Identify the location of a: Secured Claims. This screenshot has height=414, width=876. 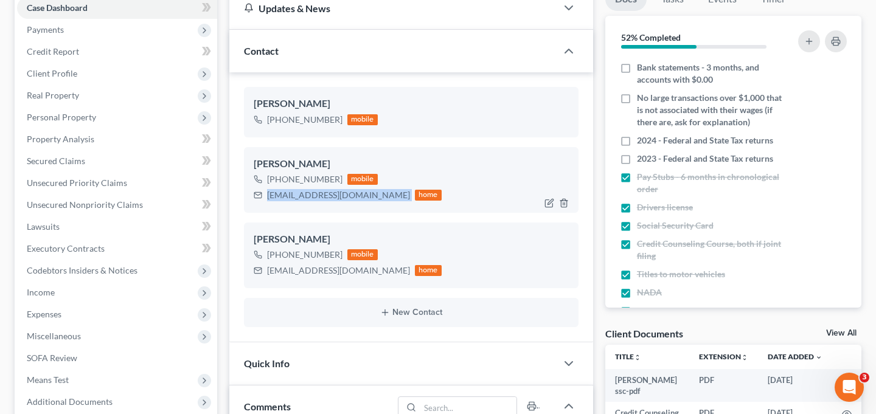
(117, 161).